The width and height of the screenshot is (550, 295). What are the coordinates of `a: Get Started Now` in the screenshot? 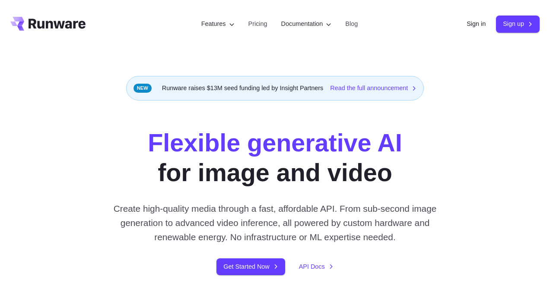 It's located at (250, 267).